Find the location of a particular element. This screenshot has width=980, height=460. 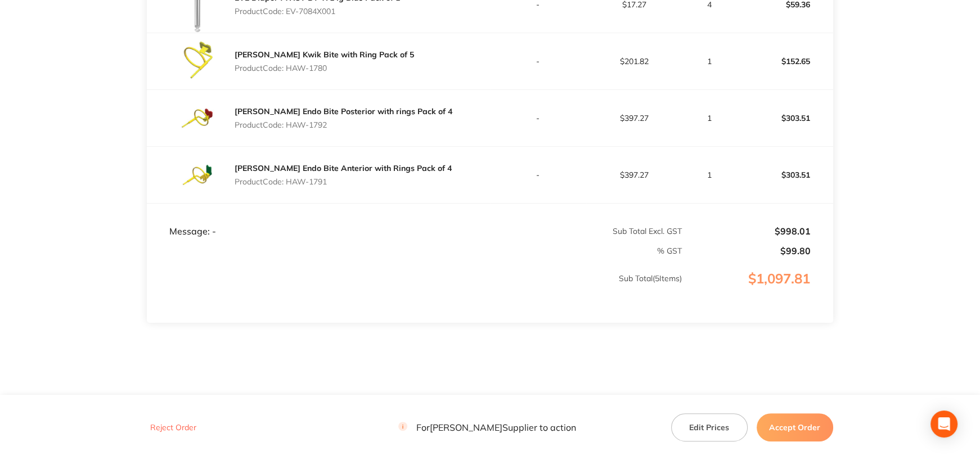

p: $998.01 is located at coordinates (746, 231).